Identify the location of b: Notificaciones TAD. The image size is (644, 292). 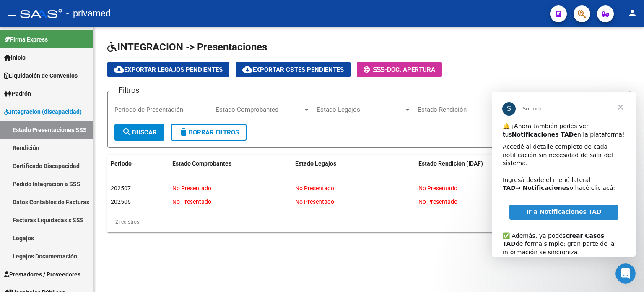
(50, 43).